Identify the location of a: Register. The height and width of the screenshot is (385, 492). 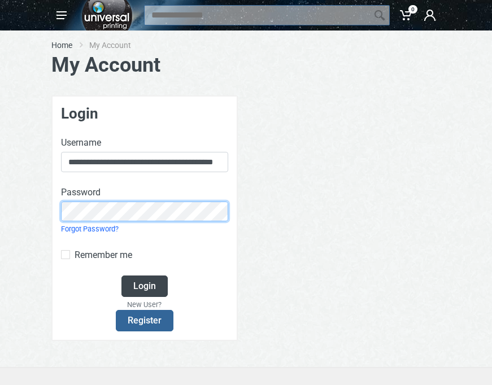
(145, 321).